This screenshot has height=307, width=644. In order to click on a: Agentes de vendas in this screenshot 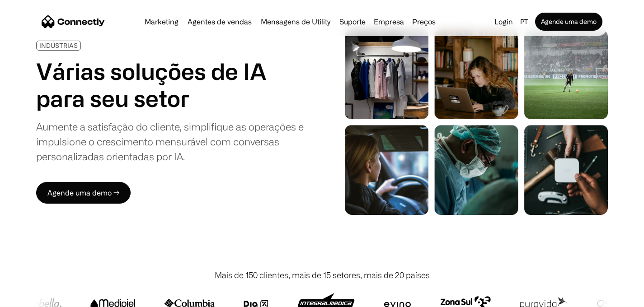, I will do `click(220, 22)`.